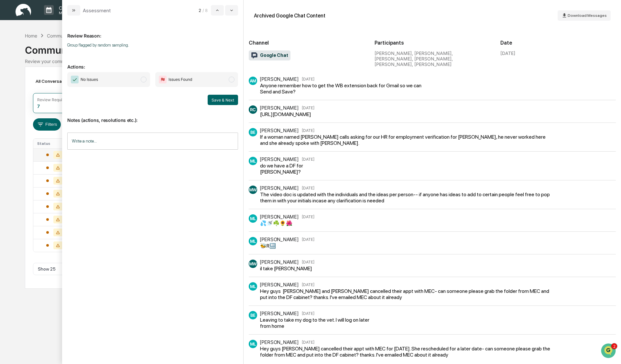 The image size is (621, 364). What do you see at coordinates (53, 99) in the screenshot?
I see `div: Review Required` at bounding box center [53, 99].